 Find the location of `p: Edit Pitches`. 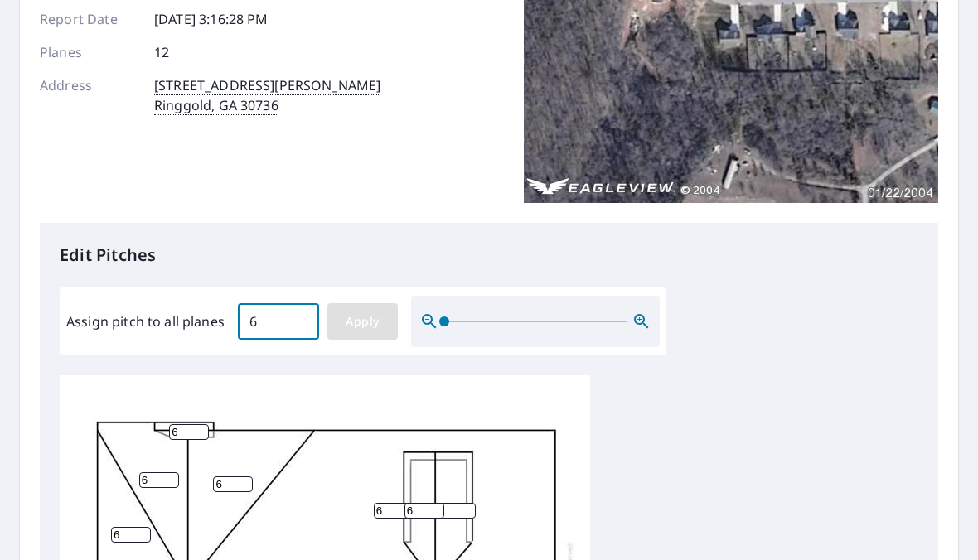

p: Edit Pitches is located at coordinates (489, 256).